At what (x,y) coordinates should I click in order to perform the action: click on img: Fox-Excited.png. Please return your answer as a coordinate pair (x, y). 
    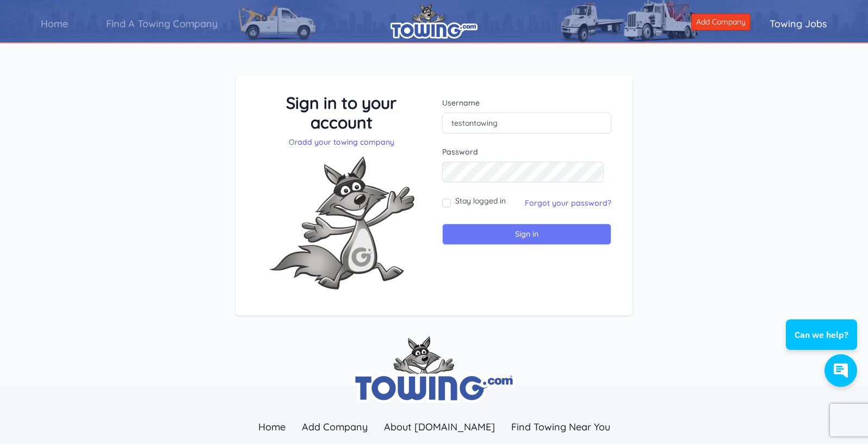
    Looking at the image, I should click on (341, 223).